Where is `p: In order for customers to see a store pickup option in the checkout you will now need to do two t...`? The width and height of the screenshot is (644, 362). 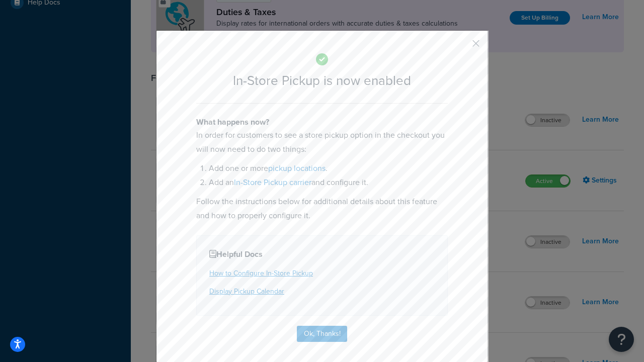 p: In order for customers to see a store pickup option in the checkout you will now need to do two t... is located at coordinates (322, 142).